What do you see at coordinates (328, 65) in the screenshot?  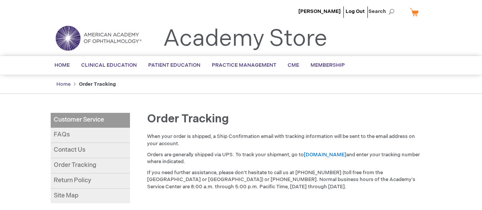 I see `span: Membership` at bounding box center [328, 65].